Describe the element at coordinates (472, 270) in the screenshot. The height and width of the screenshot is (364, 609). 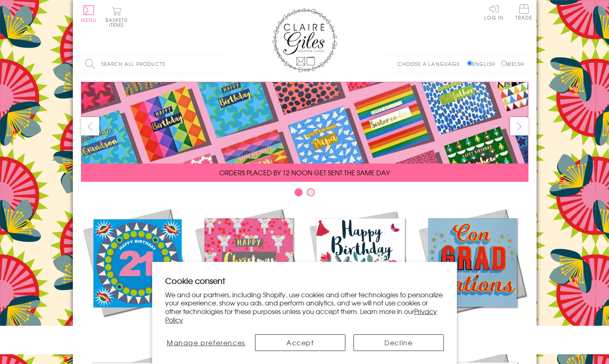
I see `a: Academic` at that location.